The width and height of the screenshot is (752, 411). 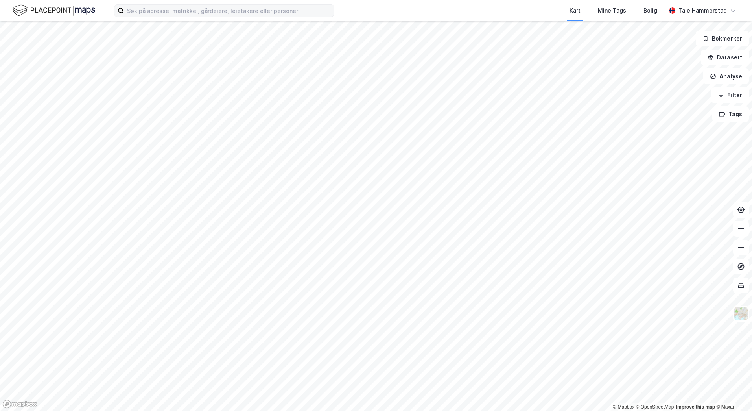 I want to click on div: Tale Hammerstad, so click(x=703, y=11).